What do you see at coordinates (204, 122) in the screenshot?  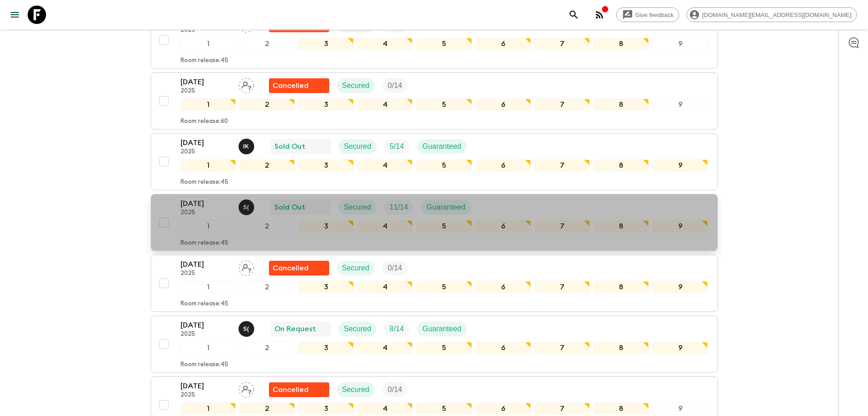 I see `p: Room release: 60` at bounding box center [204, 122].